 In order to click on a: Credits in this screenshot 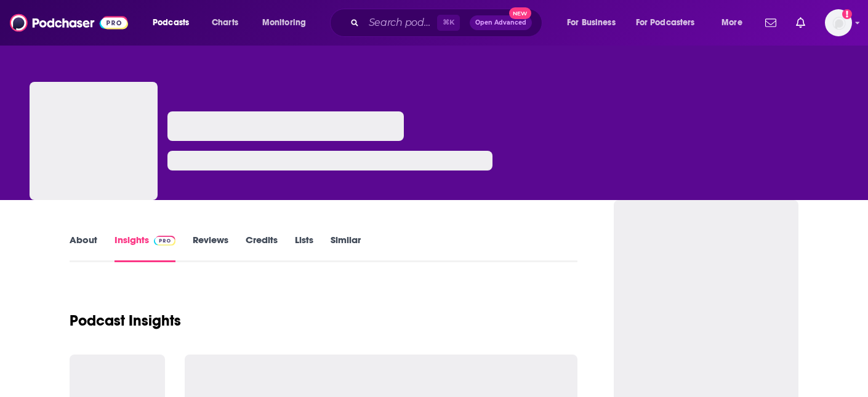, I will do `click(262, 248)`.